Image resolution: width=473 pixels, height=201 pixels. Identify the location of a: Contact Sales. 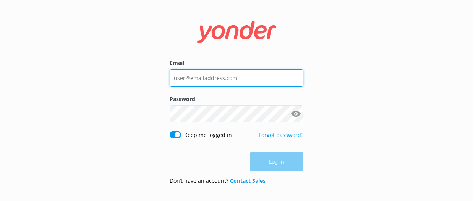
(248, 181).